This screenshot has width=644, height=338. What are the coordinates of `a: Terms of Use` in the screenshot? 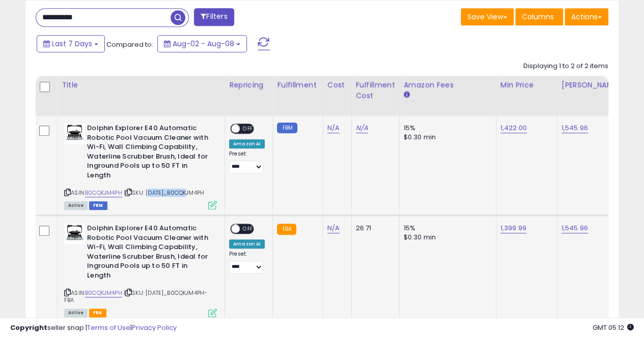 It's located at (109, 328).